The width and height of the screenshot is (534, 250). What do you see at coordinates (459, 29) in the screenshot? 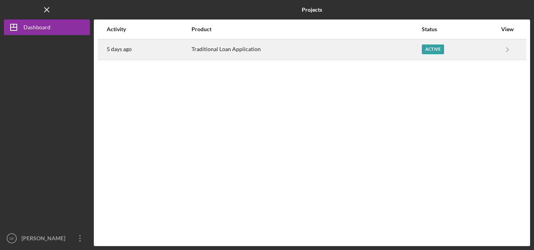
I see `div: Status` at bounding box center [459, 29].